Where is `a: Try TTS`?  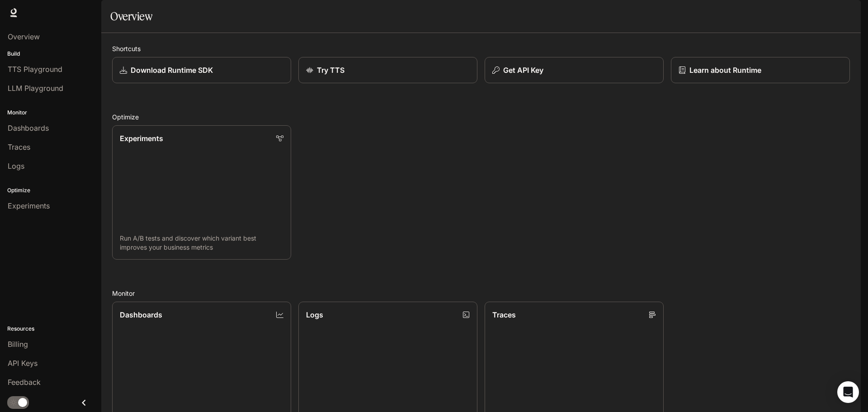
a: Try TTS is located at coordinates (388, 70).